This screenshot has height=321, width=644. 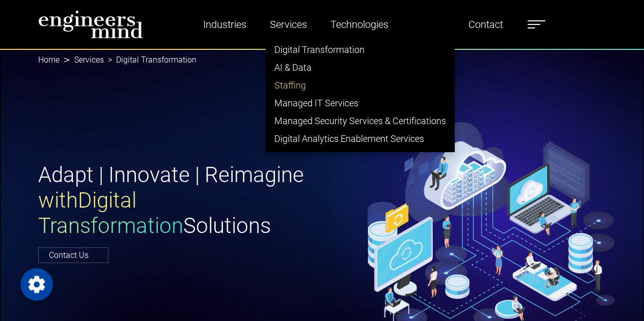 I want to click on ul: Industries, so click(x=360, y=94).